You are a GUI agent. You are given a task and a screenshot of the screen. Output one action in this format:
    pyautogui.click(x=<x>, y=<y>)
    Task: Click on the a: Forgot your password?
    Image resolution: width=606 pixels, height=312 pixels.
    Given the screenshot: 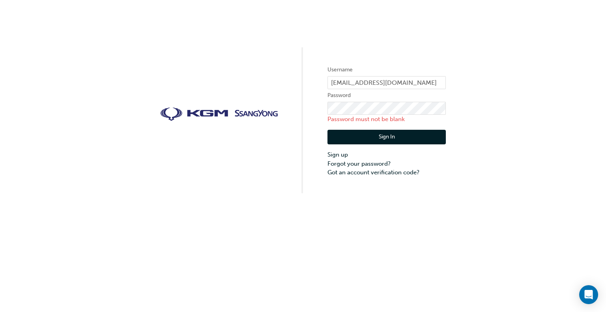 What is the action you would take?
    pyautogui.click(x=387, y=164)
    